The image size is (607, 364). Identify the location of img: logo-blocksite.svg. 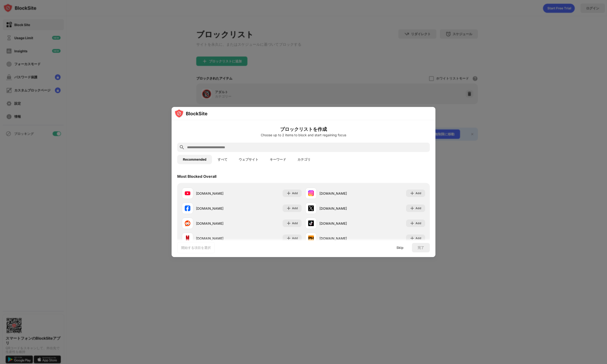
(191, 114).